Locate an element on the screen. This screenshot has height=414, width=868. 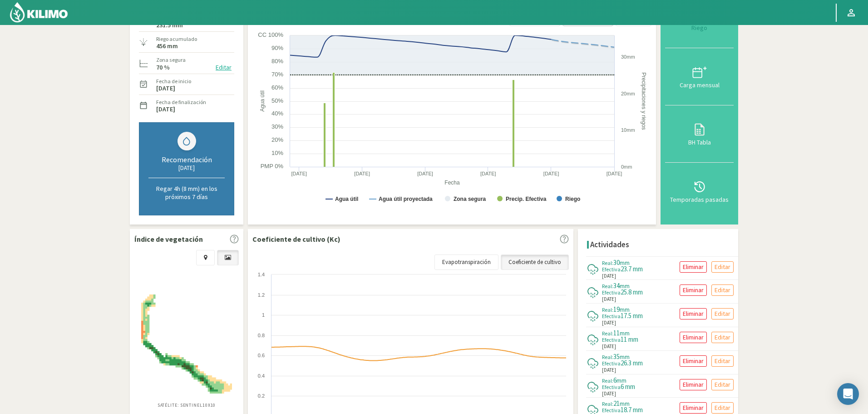
text: 70% is located at coordinates (277, 74).